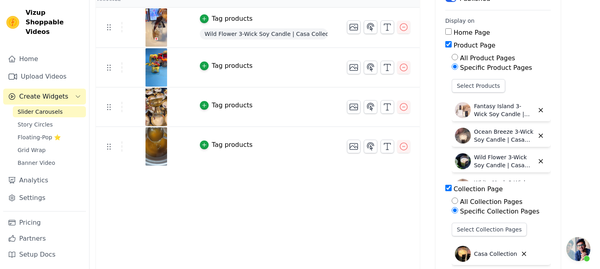 The height and width of the screenshot is (269, 600). What do you see at coordinates (44, 255) in the screenshot?
I see `a: Setup Docs` at bounding box center [44, 255].